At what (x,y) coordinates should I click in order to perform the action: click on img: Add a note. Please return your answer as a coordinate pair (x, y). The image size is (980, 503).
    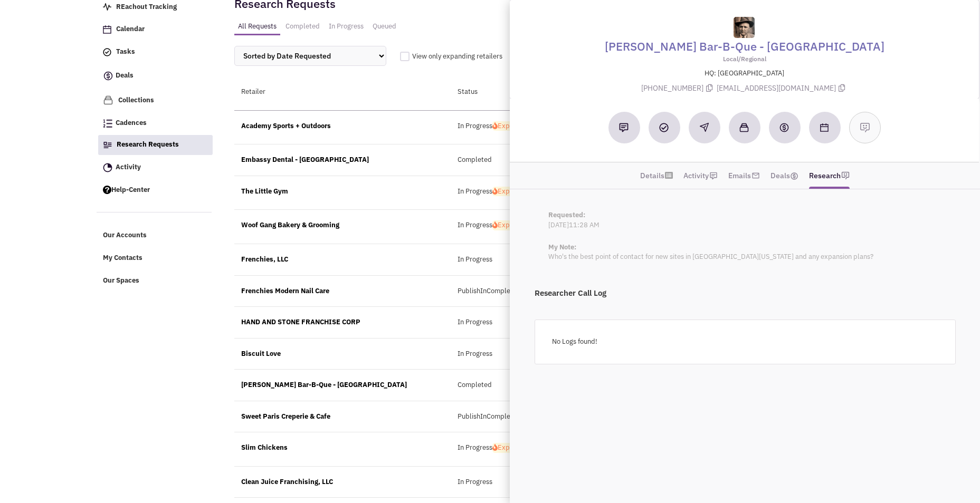
    Looking at the image, I should click on (624, 128).